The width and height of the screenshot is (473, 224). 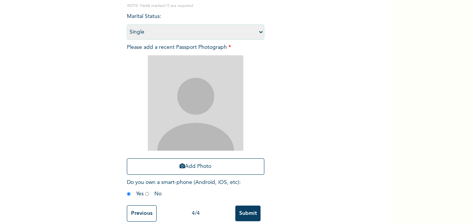 What do you see at coordinates (196, 6) in the screenshot?
I see `p: NOTE: Fields marked (*) are required` at bounding box center [196, 6].